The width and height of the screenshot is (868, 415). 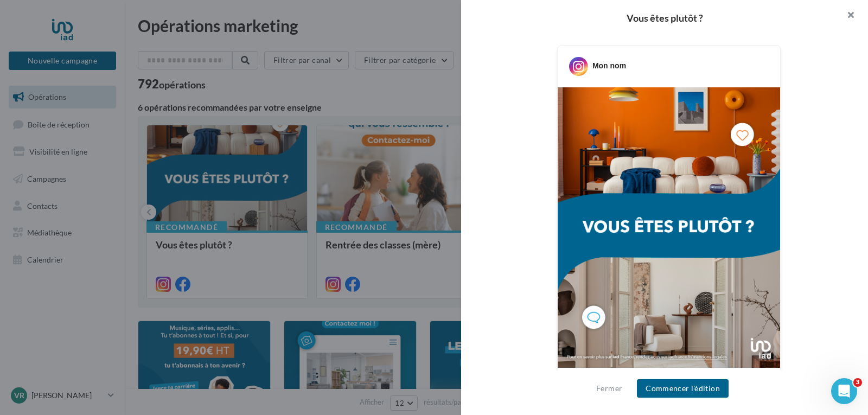 I want to click on span: 3, so click(x=858, y=382).